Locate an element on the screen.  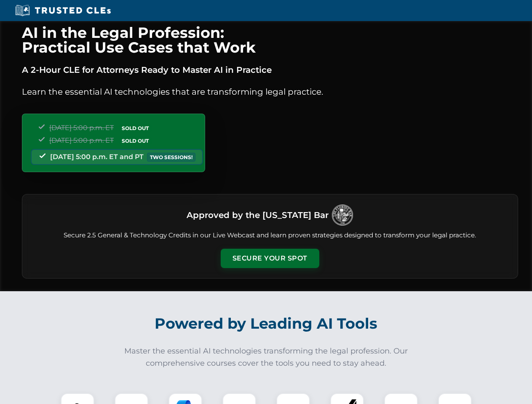
p: A 2-Hour CLE for Attorneys Ready to Master AI in Practice is located at coordinates (270, 70).